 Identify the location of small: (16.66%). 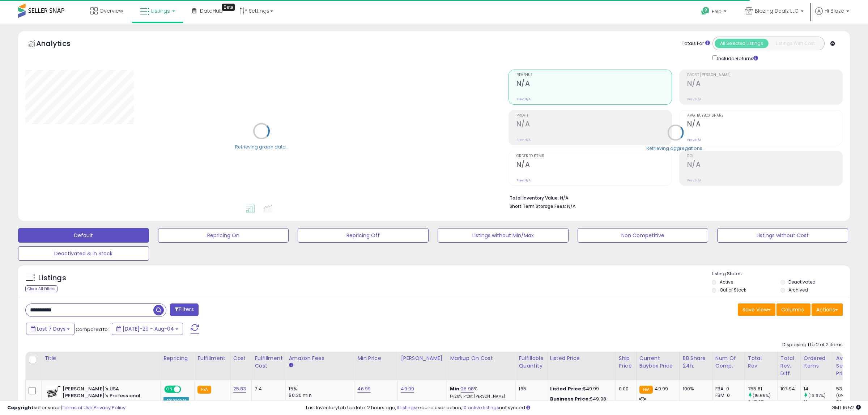
(762, 395).